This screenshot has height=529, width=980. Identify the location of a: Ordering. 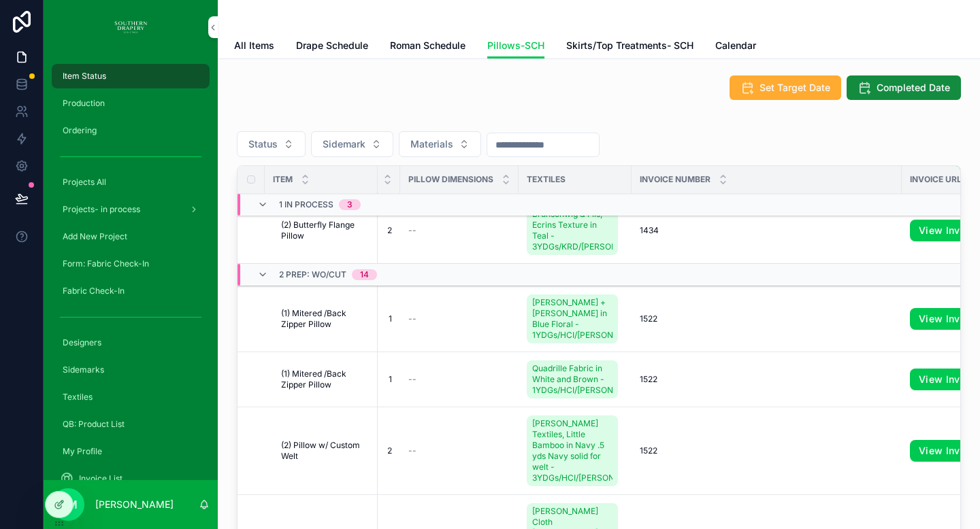
(131, 131).